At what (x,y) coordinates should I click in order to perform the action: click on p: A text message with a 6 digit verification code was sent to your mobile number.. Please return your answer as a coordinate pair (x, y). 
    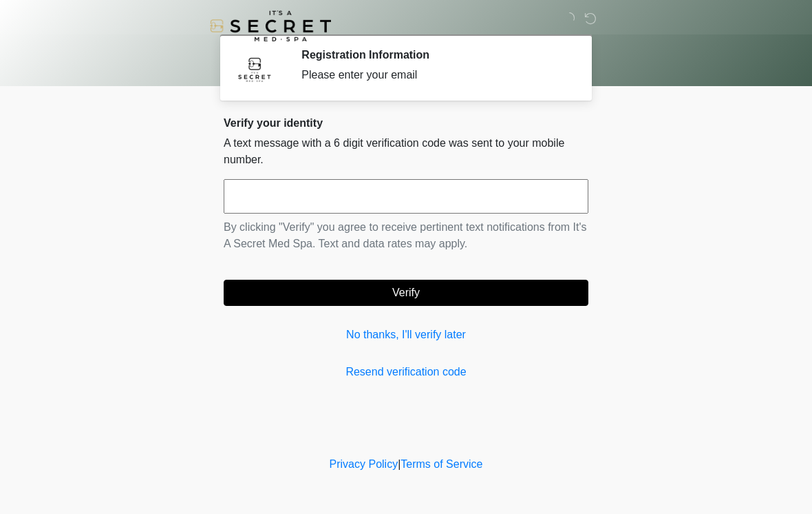
    Looking at the image, I should click on (406, 151).